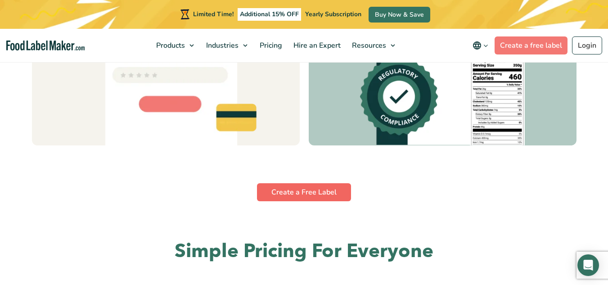 The width and height of the screenshot is (608, 285). Describe the element at coordinates (399, 14) in the screenshot. I see `a: Buy Now & Save` at that location.